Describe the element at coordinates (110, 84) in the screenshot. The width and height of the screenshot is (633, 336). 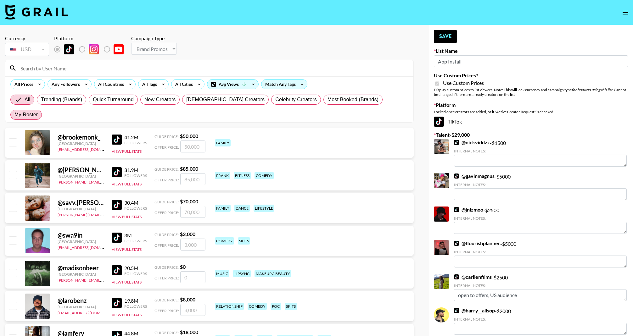
I see `div: All Countries` at that location.